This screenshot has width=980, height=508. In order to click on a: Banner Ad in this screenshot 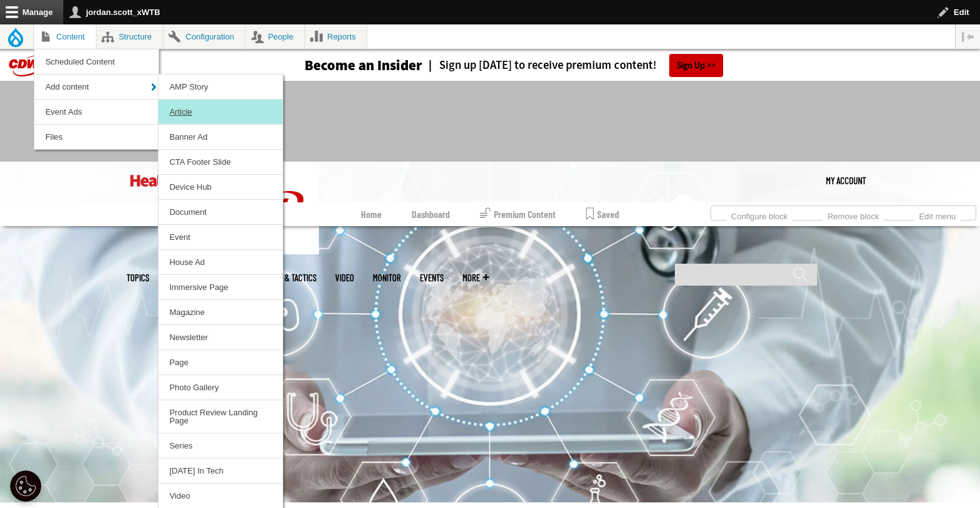, I will do `click(221, 137)`.